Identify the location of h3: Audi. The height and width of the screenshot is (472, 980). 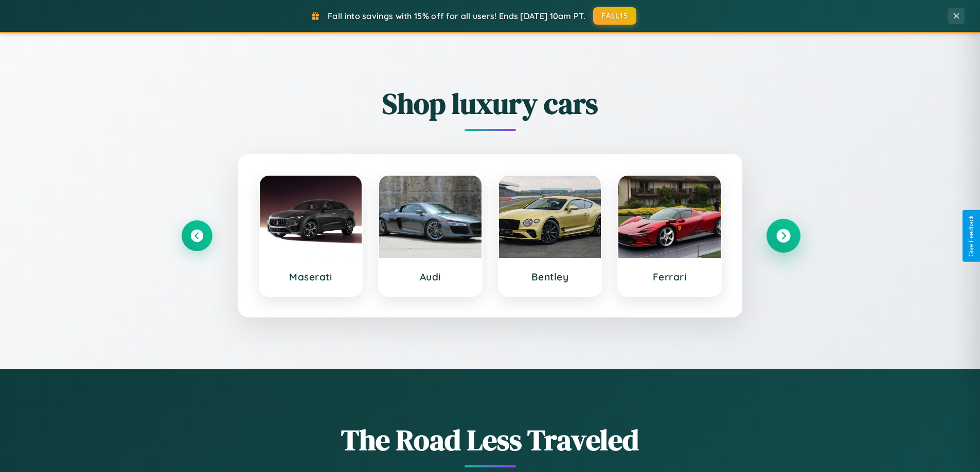
(430, 277).